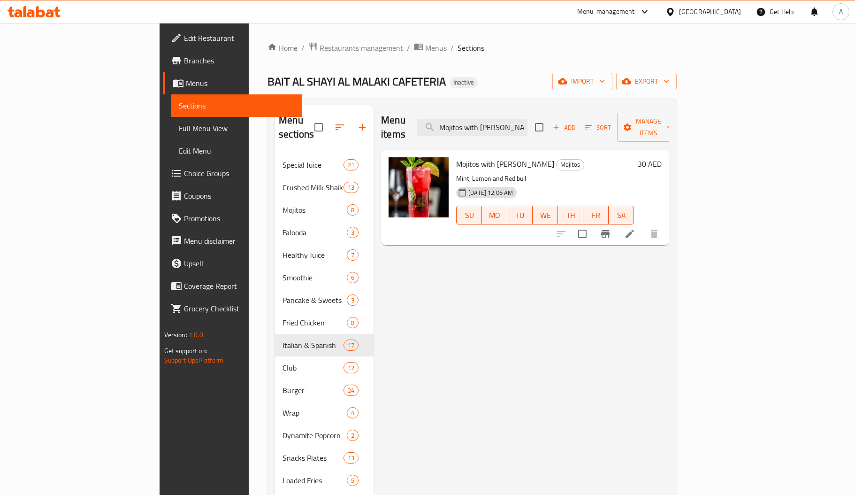 The height and width of the screenshot is (495, 855). I want to click on span: Loaded Fries, so click(314, 480).